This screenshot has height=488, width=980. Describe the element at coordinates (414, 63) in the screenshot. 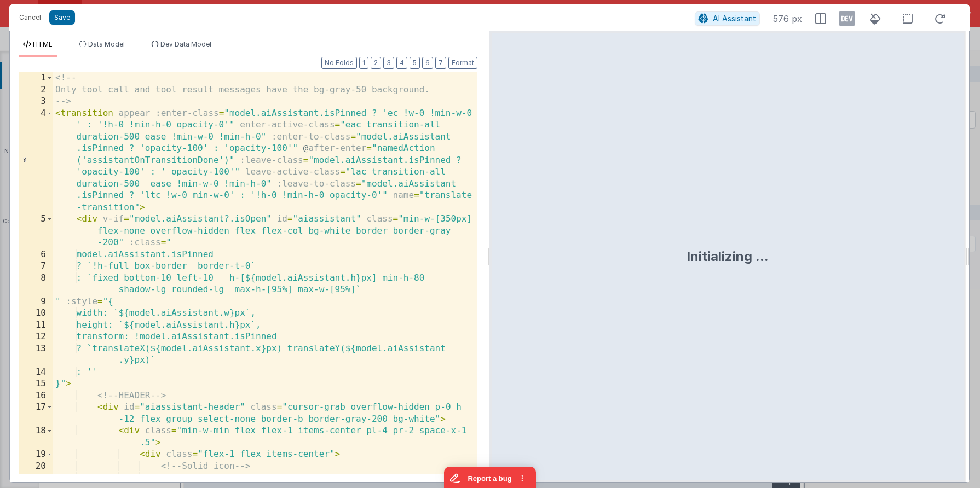

I see `button: 5` at that location.